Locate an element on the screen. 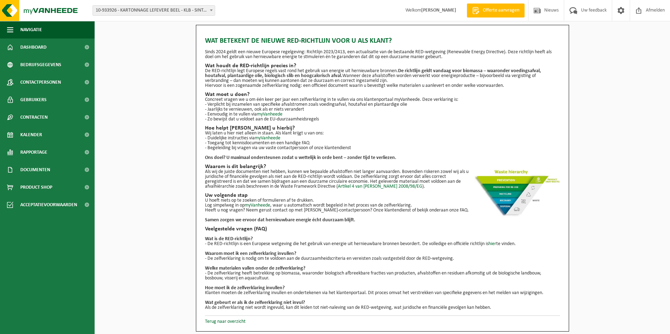 This screenshot has height=334, width=670. p: Sinds 2024 geldt een nieuwe Europese regelgeving: Richtlijn 2023/2413, een actualisatie van de be... is located at coordinates (383, 55).